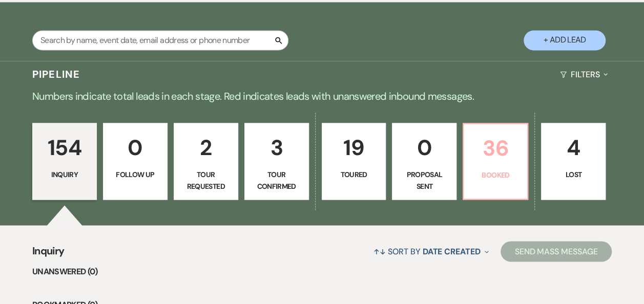  What do you see at coordinates (48, 253) in the screenshot?
I see `span: Inquiry` at bounding box center [48, 253].